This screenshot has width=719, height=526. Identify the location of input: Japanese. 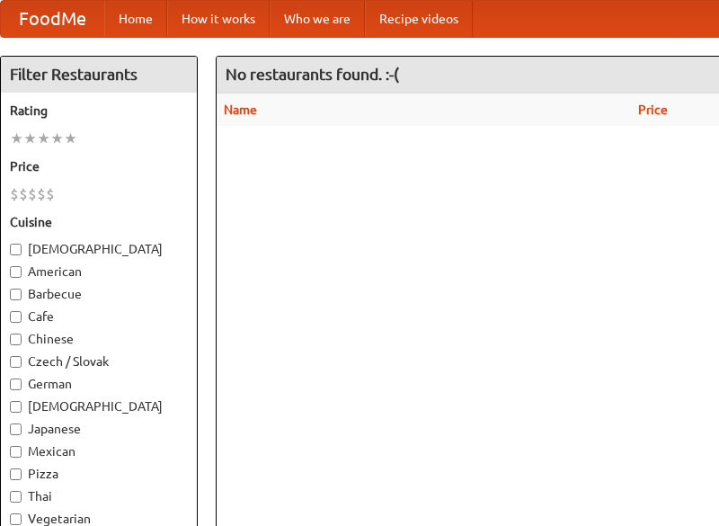
(15, 429).